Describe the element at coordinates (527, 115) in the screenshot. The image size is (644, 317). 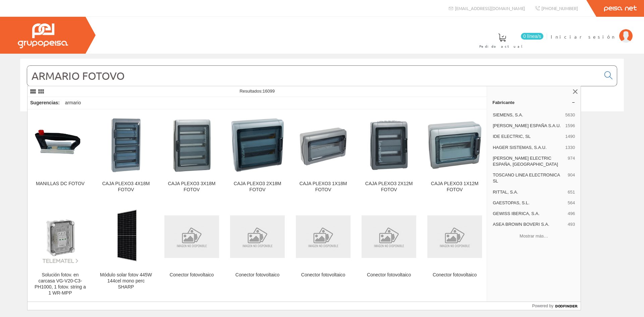
I see `span: SIEMENS, S.A.` at that location.